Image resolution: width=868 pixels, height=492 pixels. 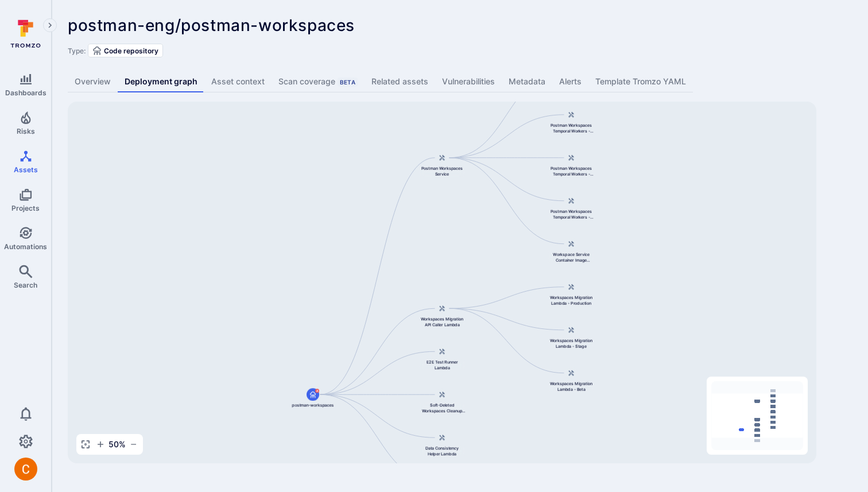 I want to click on div: Asset tabs, so click(x=460, y=82).